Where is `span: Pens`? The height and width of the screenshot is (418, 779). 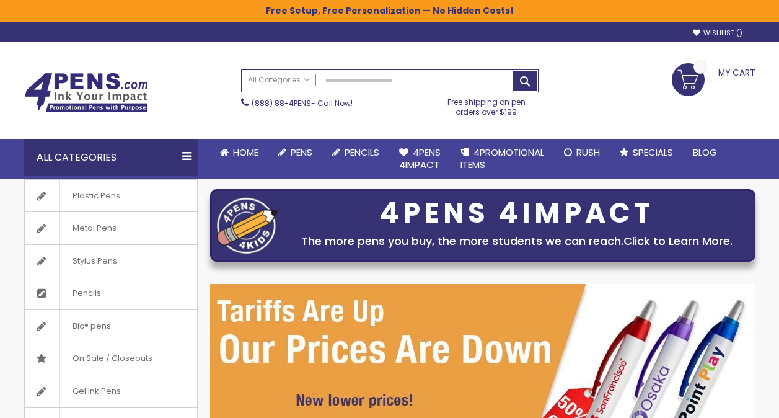
span: Pens is located at coordinates (301, 152).